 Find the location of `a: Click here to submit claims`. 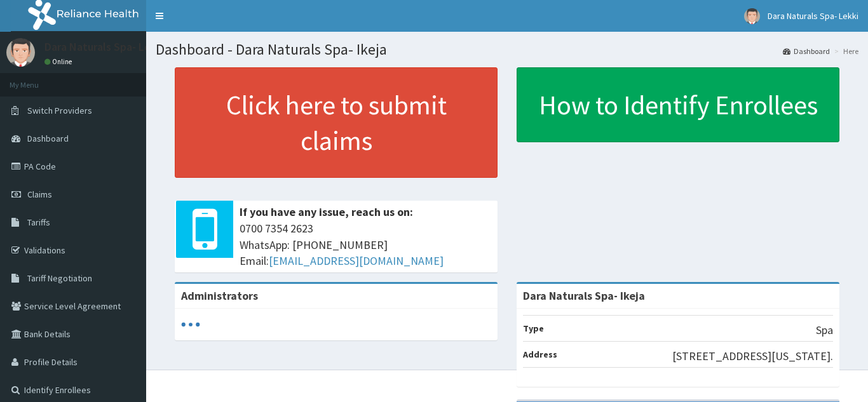

a: Click here to submit claims is located at coordinates (336, 123).